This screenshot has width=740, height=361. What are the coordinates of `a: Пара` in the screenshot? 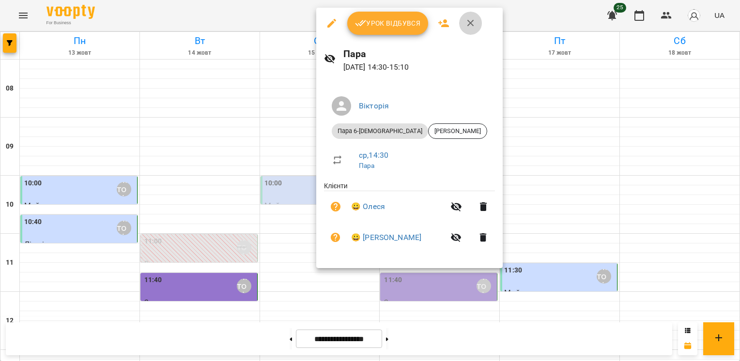 It's located at (366, 166).